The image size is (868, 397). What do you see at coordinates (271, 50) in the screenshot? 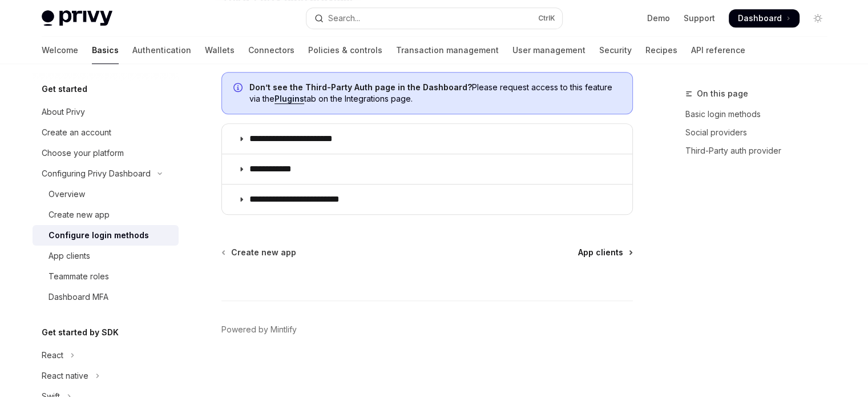
I see `a: Connectors` at bounding box center [271, 50].